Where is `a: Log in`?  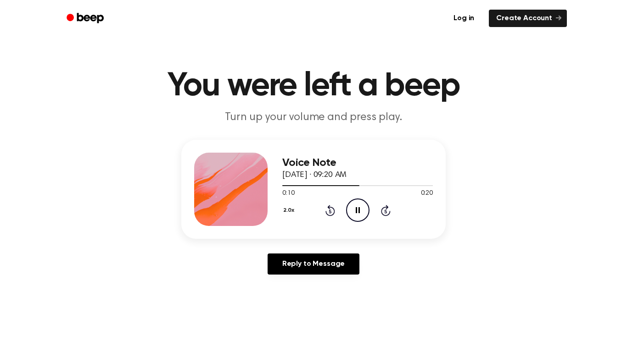
a: Log in is located at coordinates (463, 18).